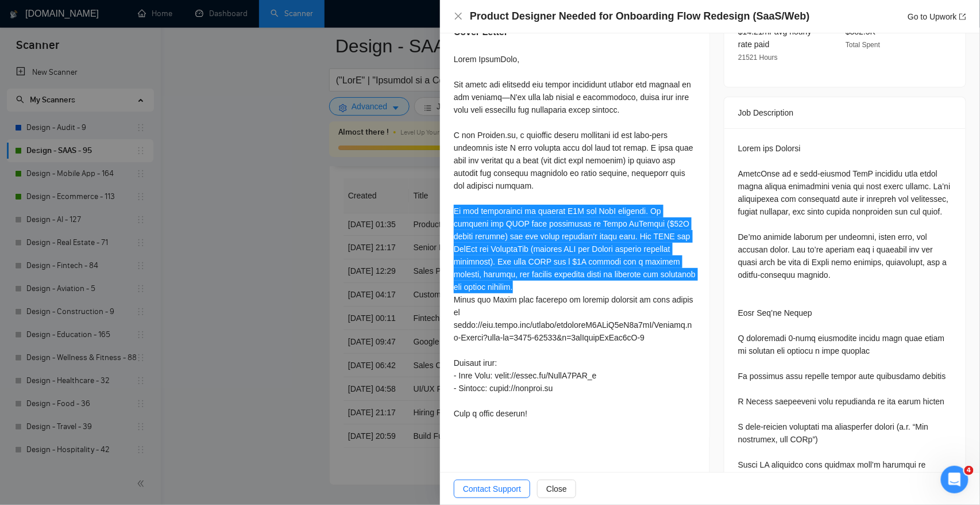 The width and height of the screenshot is (980, 505). I want to click on span: Close, so click(557, 489).